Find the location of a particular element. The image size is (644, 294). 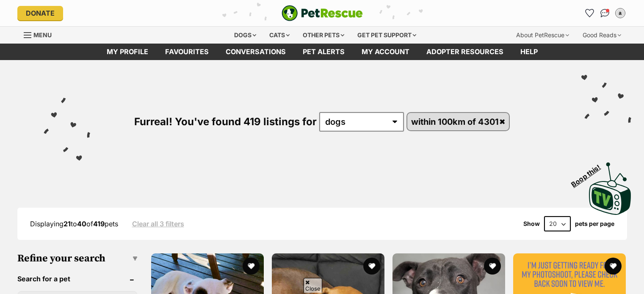

strong: 419 is located at coordinates (99, 224).